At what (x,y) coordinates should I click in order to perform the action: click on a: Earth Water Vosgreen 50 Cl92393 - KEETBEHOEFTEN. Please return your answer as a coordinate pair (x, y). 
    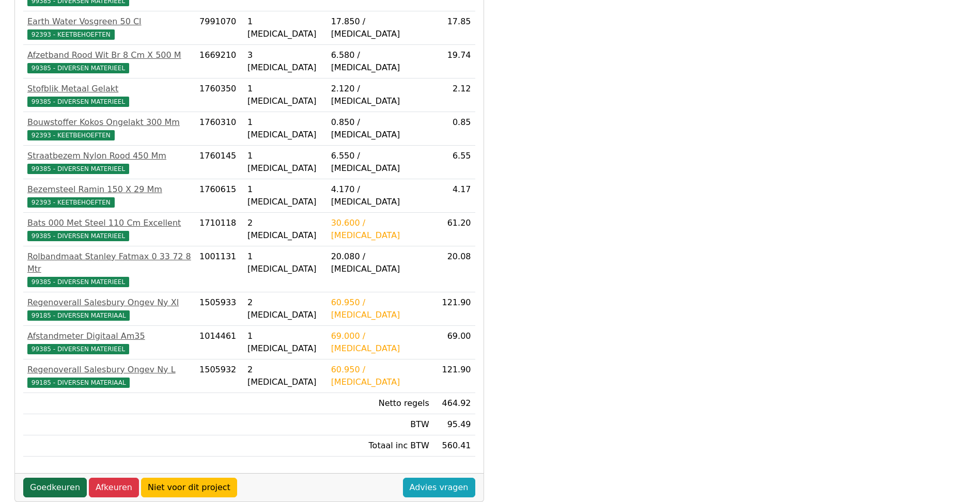
    Looking at the image, I should click on (109, 28).